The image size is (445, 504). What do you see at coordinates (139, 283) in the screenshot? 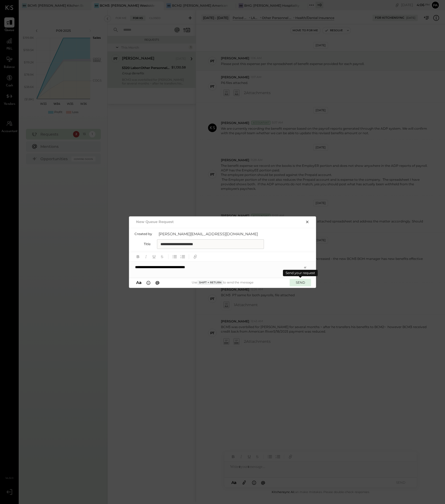
I see `button: Aa` at bounding box center [139, 283].